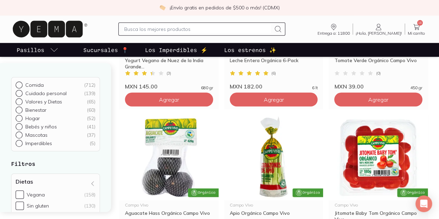  Describe the element at coordinates (379, 158) in the screenshot. I see `img: Jitomate Tom Baby Orgánico Campo Vivo. Son cultivados en Morelos, Estado de México. Son libres de...` at that location.